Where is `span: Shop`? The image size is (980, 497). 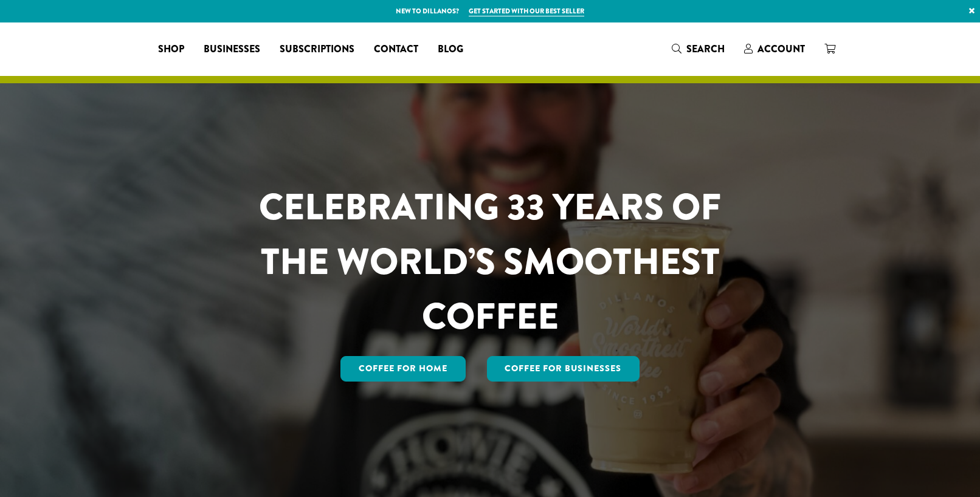
span: Shop is located at coordinates (171, 49).